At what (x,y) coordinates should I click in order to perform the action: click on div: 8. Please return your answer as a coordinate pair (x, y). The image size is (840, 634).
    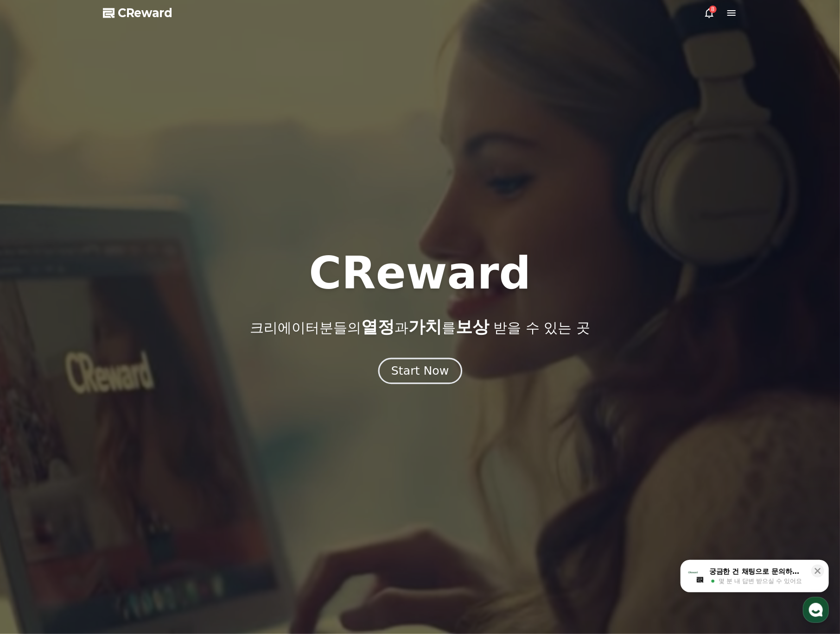
    Looking at the image, I should click on (713, 9).